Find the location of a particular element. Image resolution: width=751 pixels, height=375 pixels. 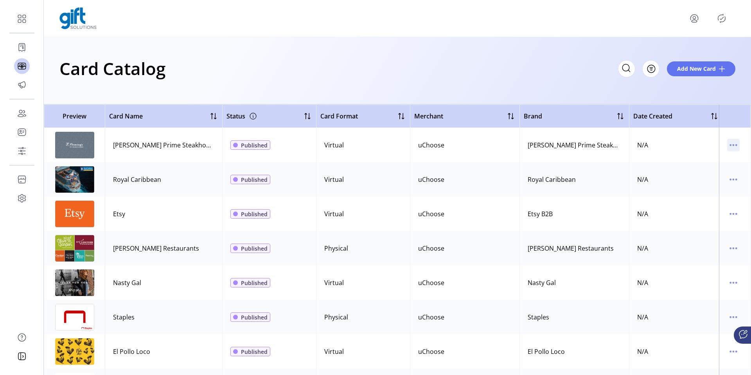

span: Add New Card is located at coordinates (696, 68).